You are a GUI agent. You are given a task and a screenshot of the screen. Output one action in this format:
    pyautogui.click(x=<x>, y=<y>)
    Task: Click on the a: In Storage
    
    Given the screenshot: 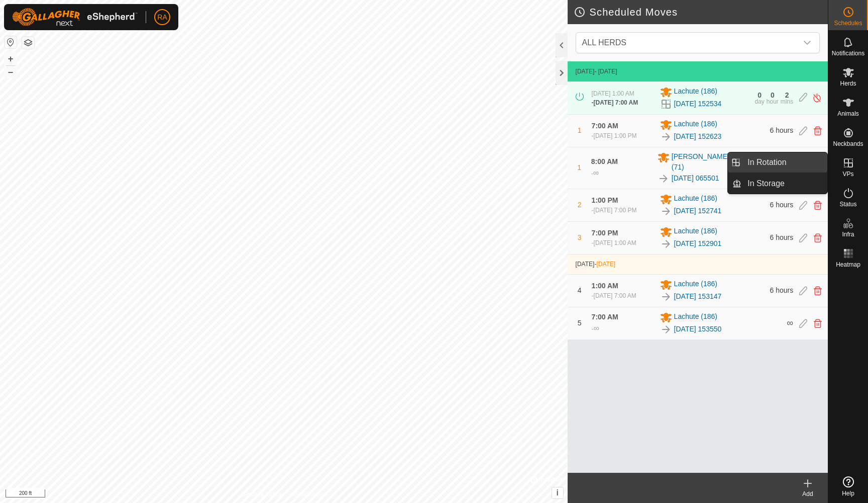 What is the action you would take?
    pyautogui.click(x=785, y=184)
    